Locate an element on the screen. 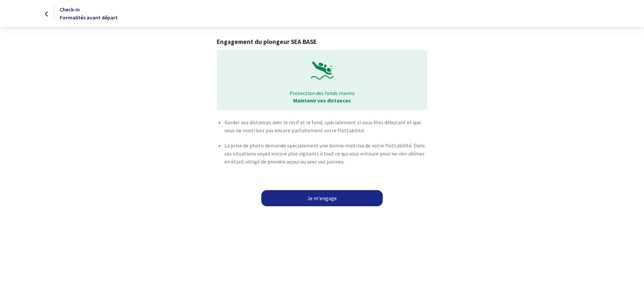 Image resolution: width=644 pixels, height=306 pixels. a: Je m'engage is located at coordinates (322, 198).